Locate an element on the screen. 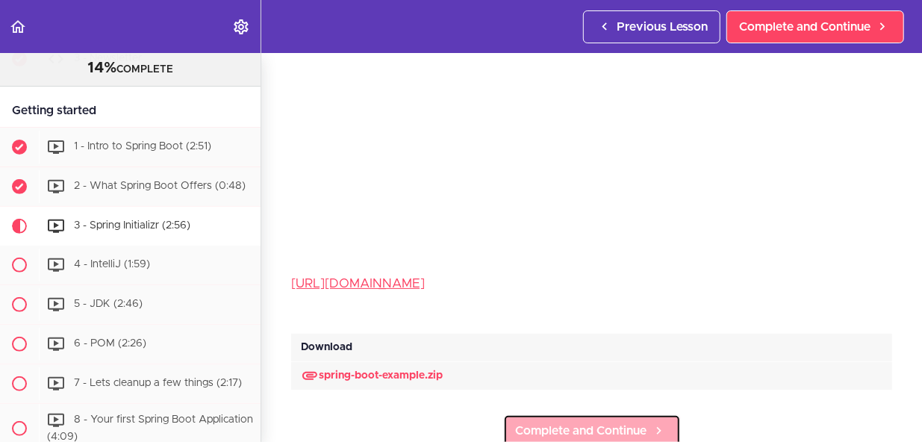 The image size is (922, 442). div: COMPLETE is located at coordinates (130, 69).